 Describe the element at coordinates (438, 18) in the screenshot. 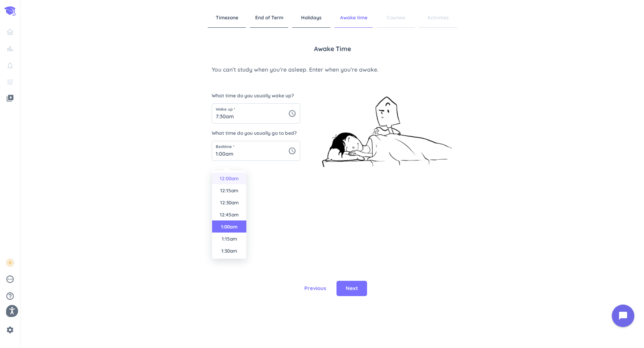

I see `span: Activities` at that location.